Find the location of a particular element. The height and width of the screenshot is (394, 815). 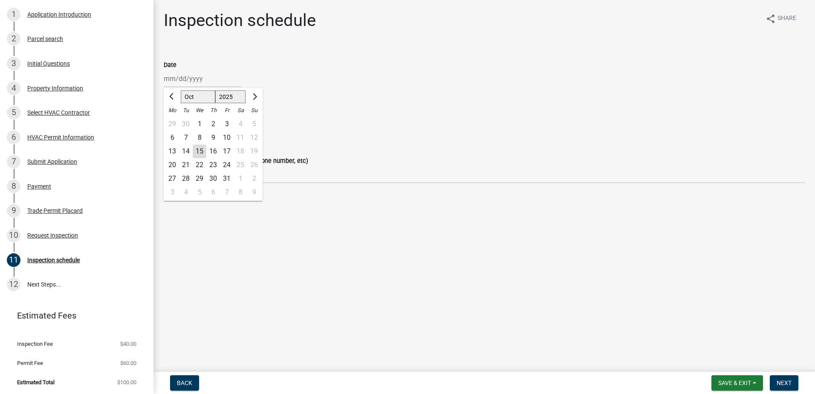

div: Payment is located at coordinates (39, 186).